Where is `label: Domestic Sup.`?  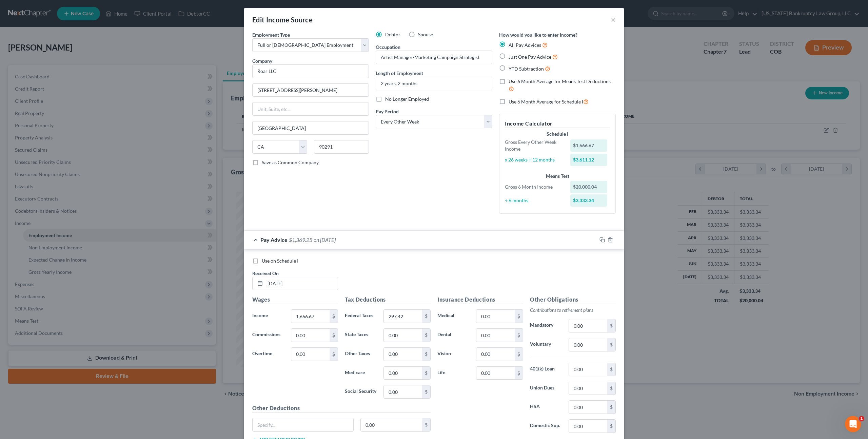 label: Domestic Sup. is located at coordinates (546, 427).